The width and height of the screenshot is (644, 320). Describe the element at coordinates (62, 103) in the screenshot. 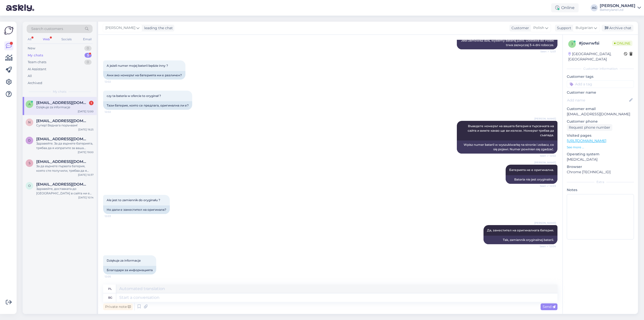

I see `span: alcia1986@op.pl` at that location.